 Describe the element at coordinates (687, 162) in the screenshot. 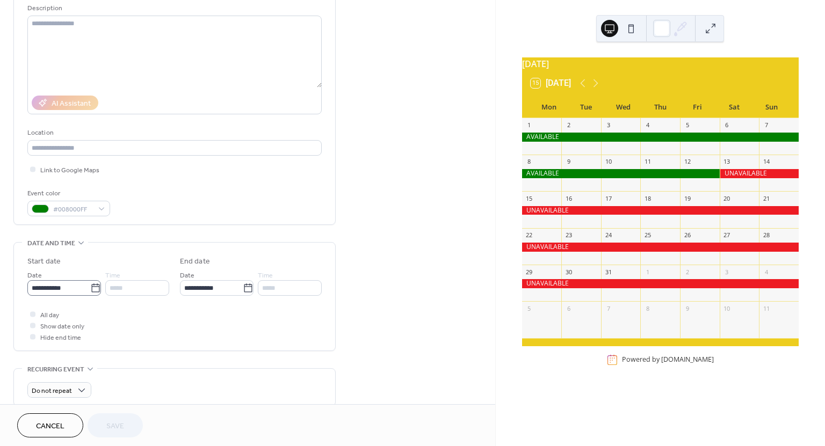

I see `div: 12` at that location.